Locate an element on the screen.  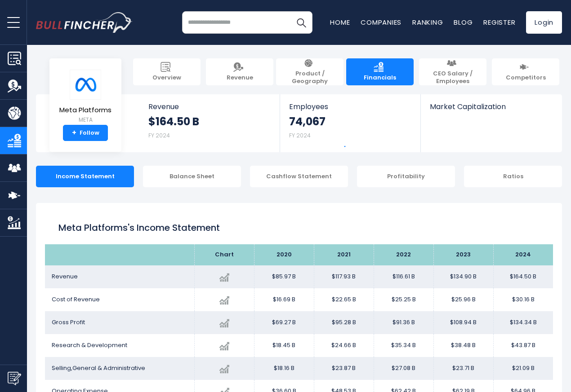
td: $30.16 B is located at coordinates (523, 300).